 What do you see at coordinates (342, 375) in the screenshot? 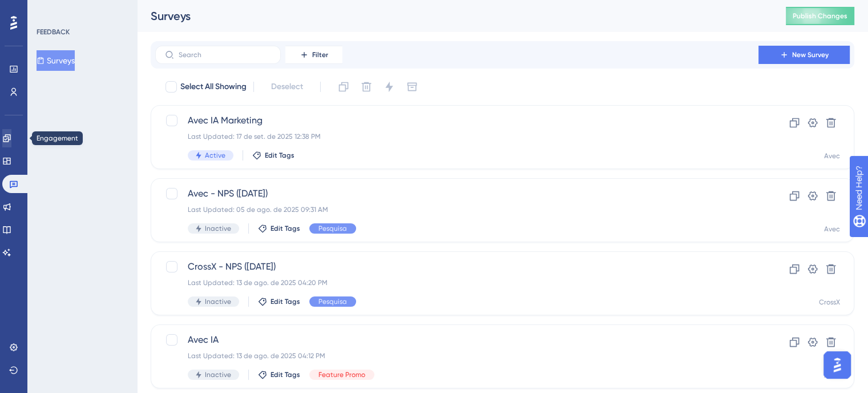
I see `span: Feature Promo` at bounding box center [342, 375].